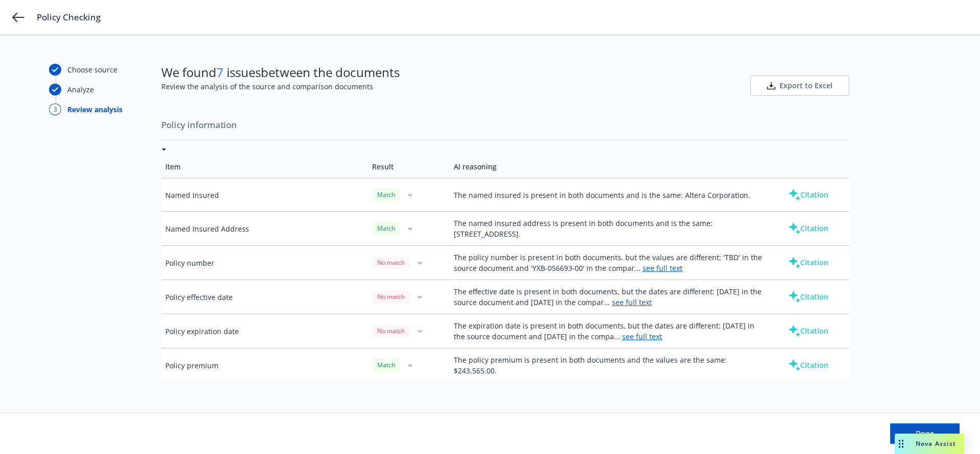 This screenshot has height=454, width=980. Describe the element at coordinates (264, 167) in the screenshot. I see `td: Item` at that location.